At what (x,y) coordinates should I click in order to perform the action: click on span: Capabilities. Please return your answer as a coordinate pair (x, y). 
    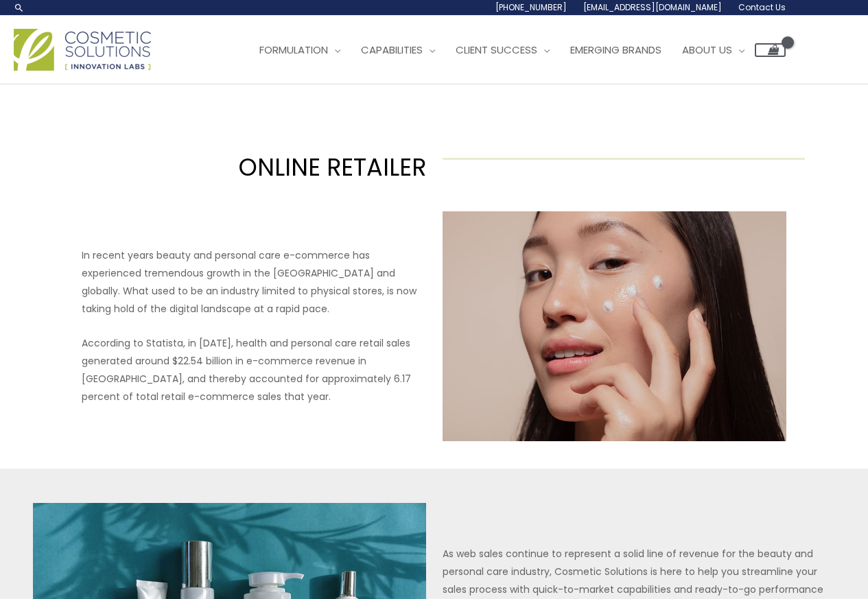
    Looking at the image, I should click on (391, 49).